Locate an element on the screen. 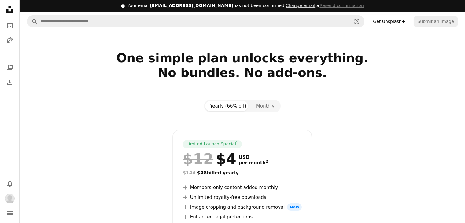 Image resolution: width=465 pixels, height=223 pixels. button: Submit an image is located at coordinates (436, 21).